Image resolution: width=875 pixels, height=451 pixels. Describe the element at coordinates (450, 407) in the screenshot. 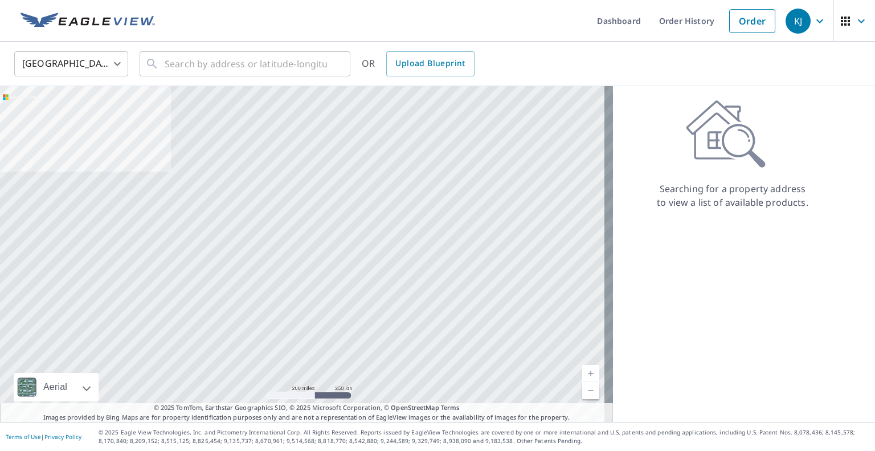

I see `a: Terms` at that location.